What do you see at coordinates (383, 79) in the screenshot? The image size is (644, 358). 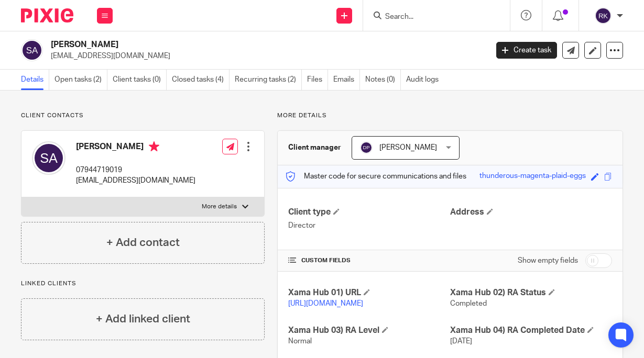 I see `a: Notes (0)` at bounding box center [383, 79].